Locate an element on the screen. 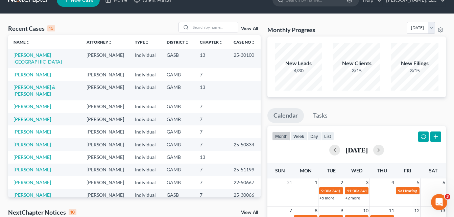  button: list is located at coordinates (328, 136).